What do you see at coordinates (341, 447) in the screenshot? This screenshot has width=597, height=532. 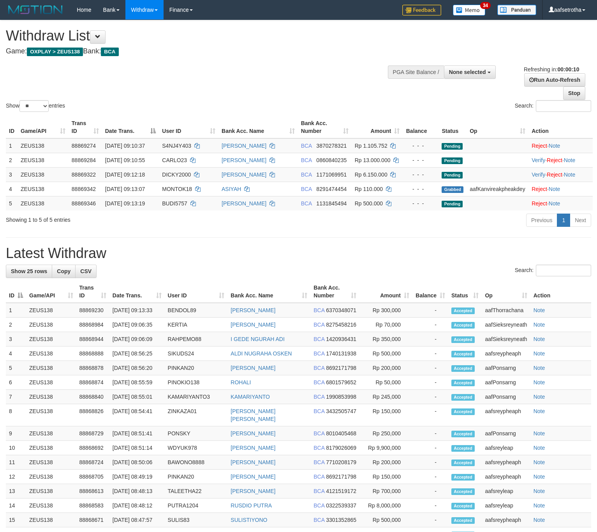 I see `span: Copy 8179026069 to clipboard` at bounding box center [341, 447].